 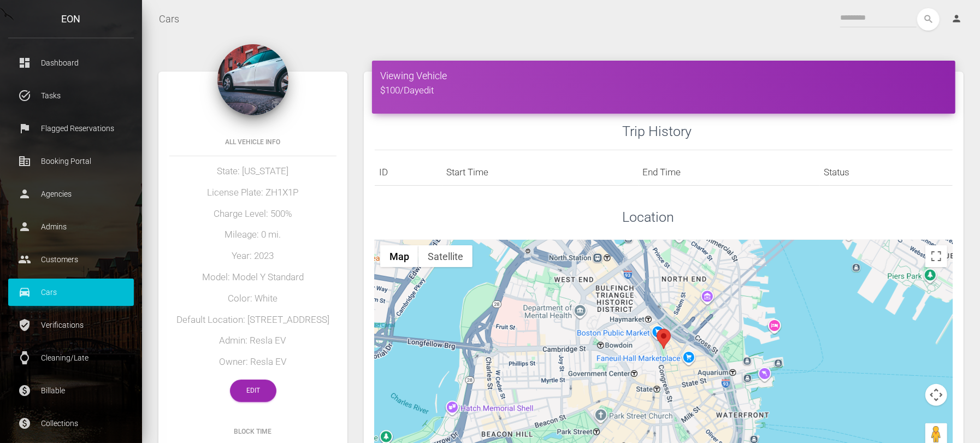 What do you see at coordinates (253, 341) in the screenshot?
I see `h5: Admin: Resla EV` at bounding box center [253, 341].